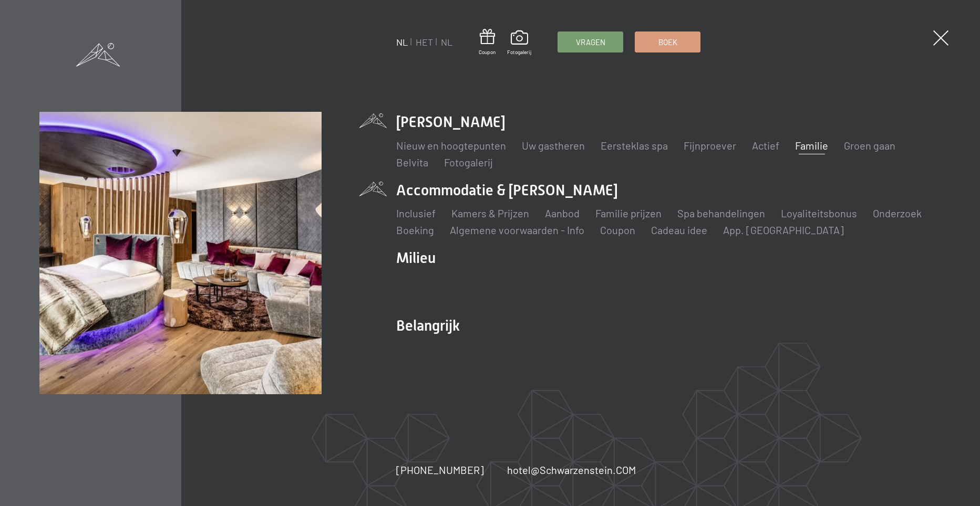  What do you see at coordinates (578, 470) in the screenshot?
I see `font: Schwarzenstein.` at bounding box center [578, 470].